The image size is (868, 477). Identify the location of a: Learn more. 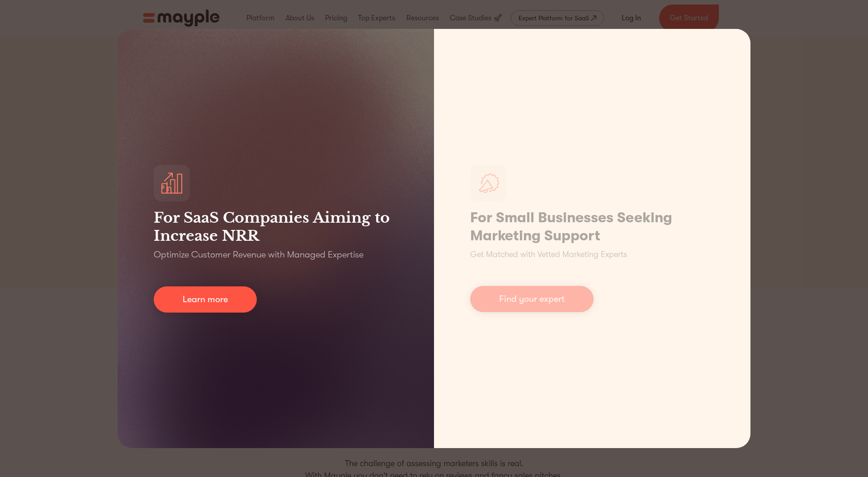
(205, 300).